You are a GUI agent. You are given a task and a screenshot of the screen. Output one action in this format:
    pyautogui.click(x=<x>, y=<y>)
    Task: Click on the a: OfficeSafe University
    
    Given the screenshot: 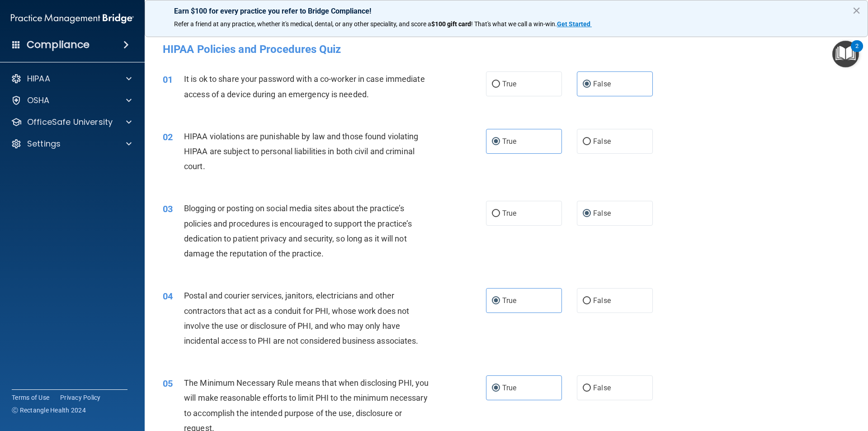 What is the action you would take?
    pyautogui.click(x=71, y=122)
    